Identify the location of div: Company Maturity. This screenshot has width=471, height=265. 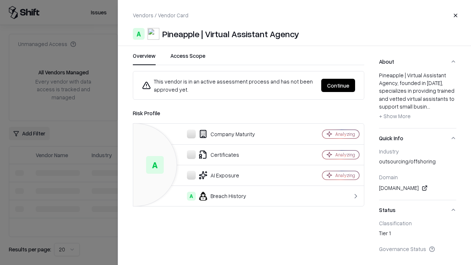
(218, 134).